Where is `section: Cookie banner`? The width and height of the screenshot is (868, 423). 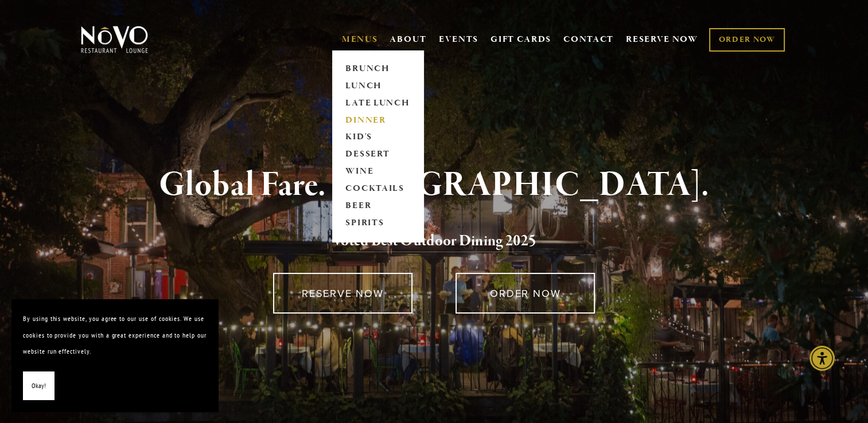
section: Cookie banner is located at coordinates (114, 356).